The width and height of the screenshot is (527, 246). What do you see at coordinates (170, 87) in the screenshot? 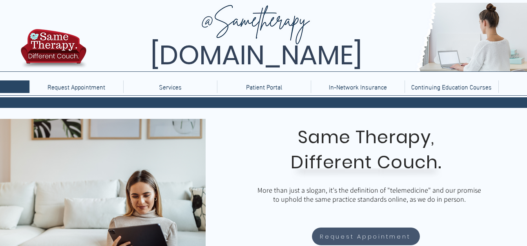
I see `p: Services` at bounding box center [170, 87].